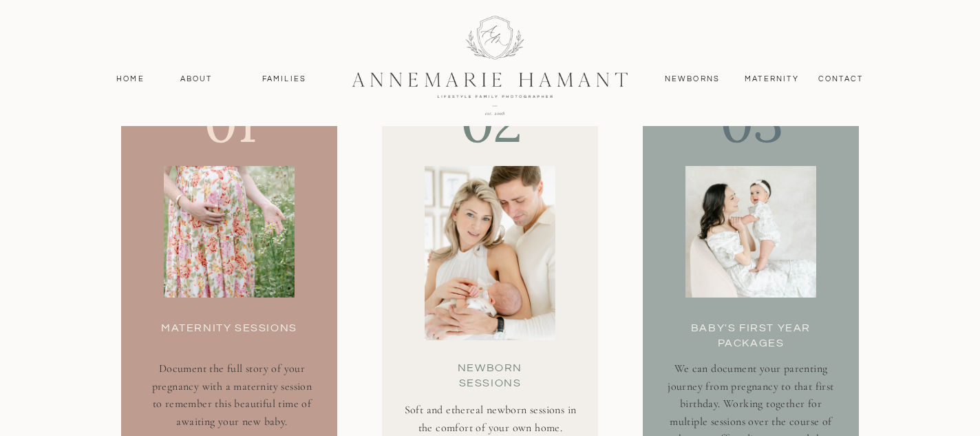 Image resolution: width=980 pixels, height=436 pixels. What do you see at coordinates (771, 79) in the screenshot?
I see `nav: MAternity` at bounding box center [771, 79].